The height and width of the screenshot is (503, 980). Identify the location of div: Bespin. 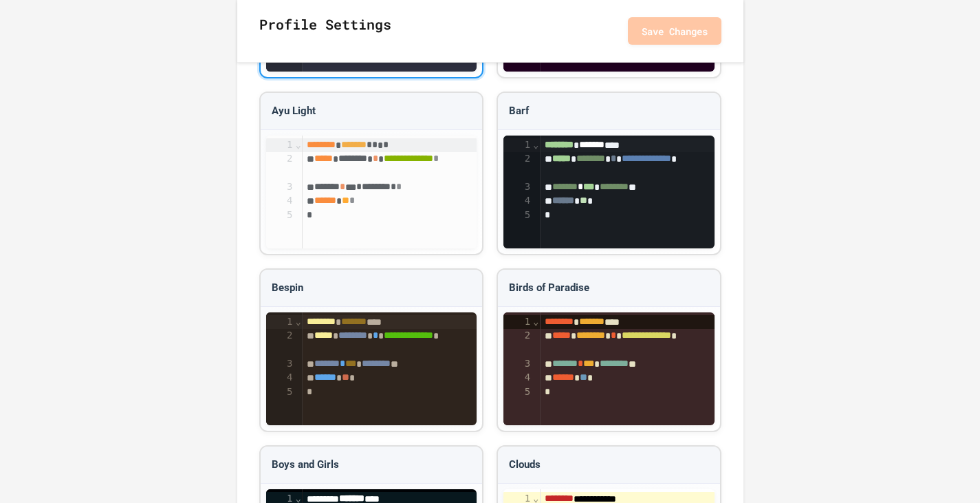
(371, 288).